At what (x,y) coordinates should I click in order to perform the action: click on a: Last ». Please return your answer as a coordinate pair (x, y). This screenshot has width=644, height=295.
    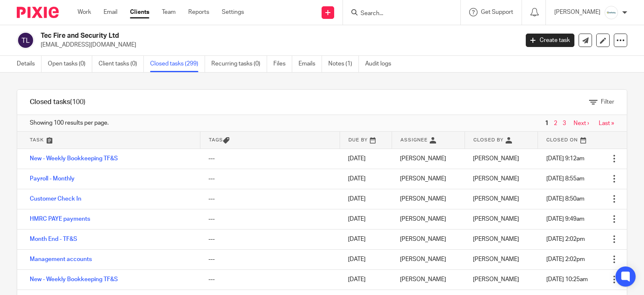
    Looking at the image, I should click on (606, 123).